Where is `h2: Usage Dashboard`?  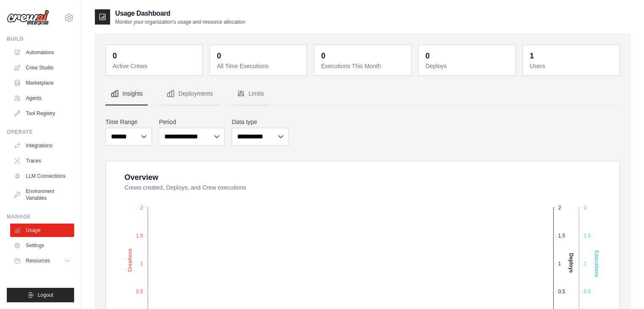 h2: Usage Dashboard is located at coordinates (180, 13).